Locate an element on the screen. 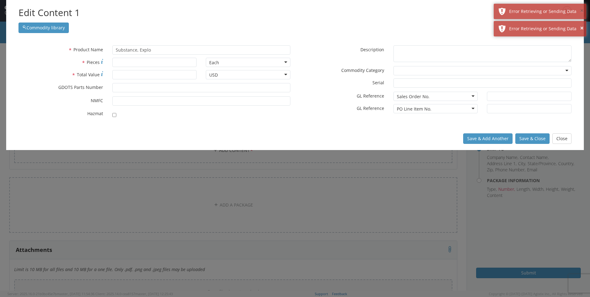 Image resolution: width=590 pixels, height=297 pixels. span: Hazmat is located at coordinates (95, 113).